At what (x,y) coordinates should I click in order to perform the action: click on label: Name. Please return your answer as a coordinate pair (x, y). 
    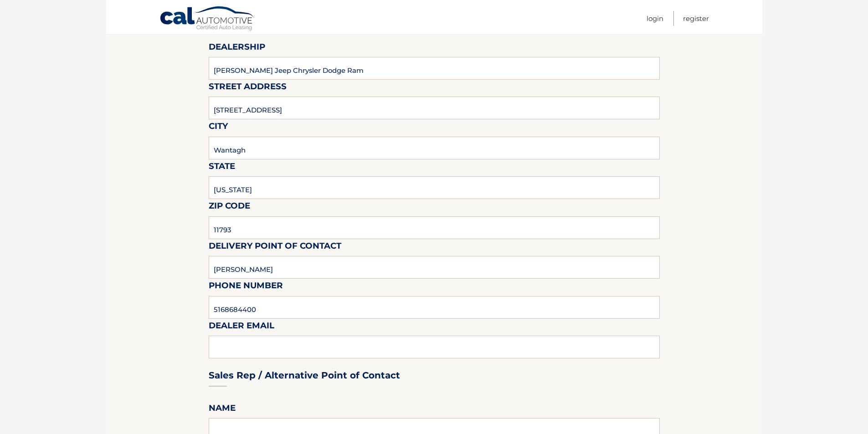
    Looking at the image, I should click on (222, 409).